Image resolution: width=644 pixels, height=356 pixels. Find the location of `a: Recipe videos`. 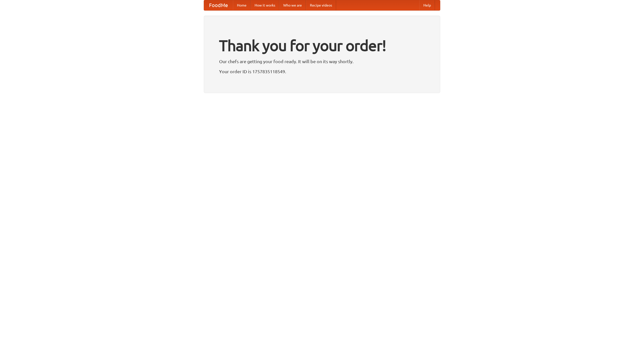

a: Recipe videos is located at coordinates (321, 5).